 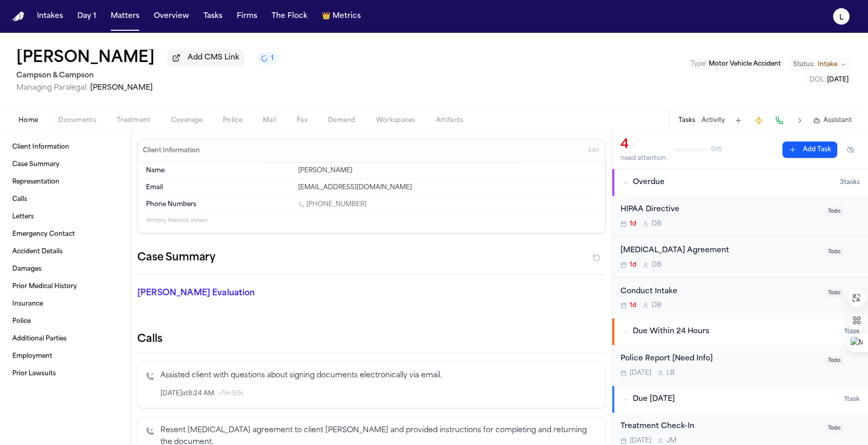 What do you see at coordinates (65, 217) in the screenshot?
I see `a: Letters` at bounding box center [65, 217].